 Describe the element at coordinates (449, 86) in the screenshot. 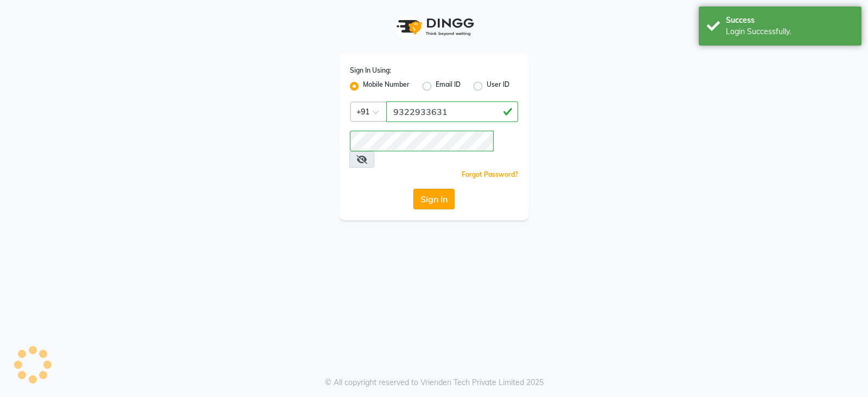

I see `label: Email ID` at that location.